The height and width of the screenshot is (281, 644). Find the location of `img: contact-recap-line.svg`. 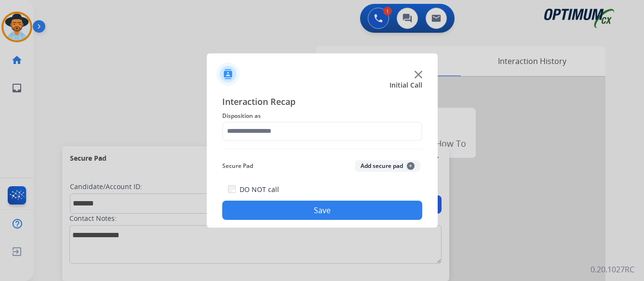

img: contact-recap-line.svg is located at coordinates (322, 149).